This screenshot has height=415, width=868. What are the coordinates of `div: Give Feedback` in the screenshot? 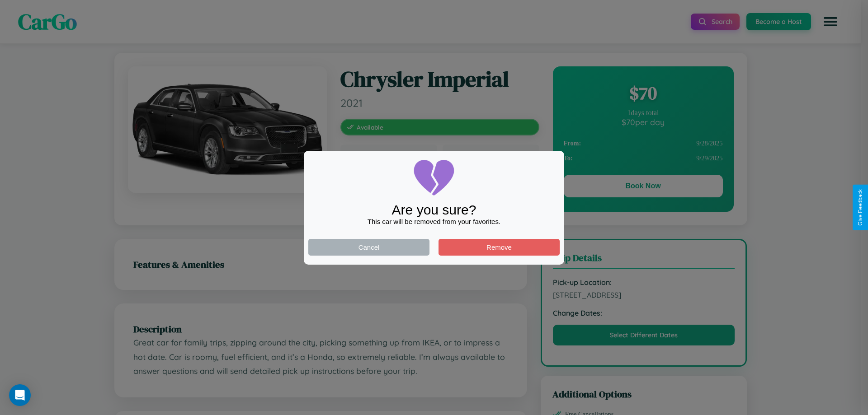 It's located at (861, 207).